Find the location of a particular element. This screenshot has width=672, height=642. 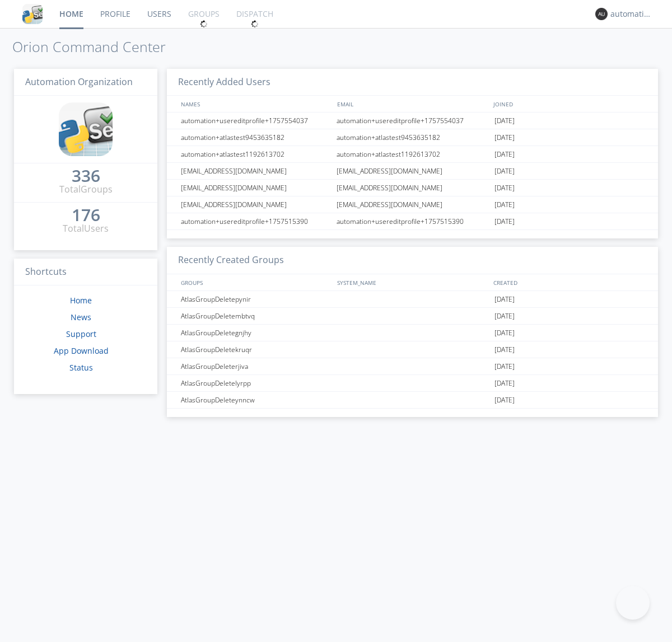

div: GROUPS is located at coordinates (255, 282).